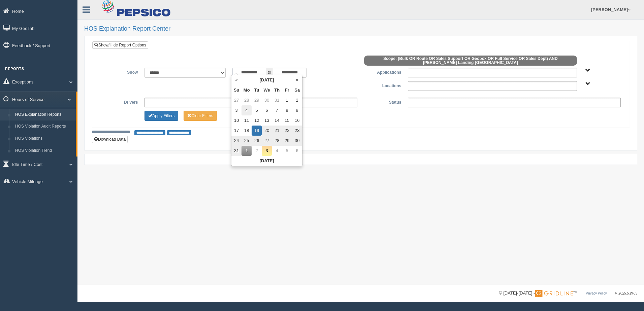 The image size is (644, 311). Describe the element at coordinates (120, 45) in the screenshot. I see `a: Show/Hide Report Options` at that location.